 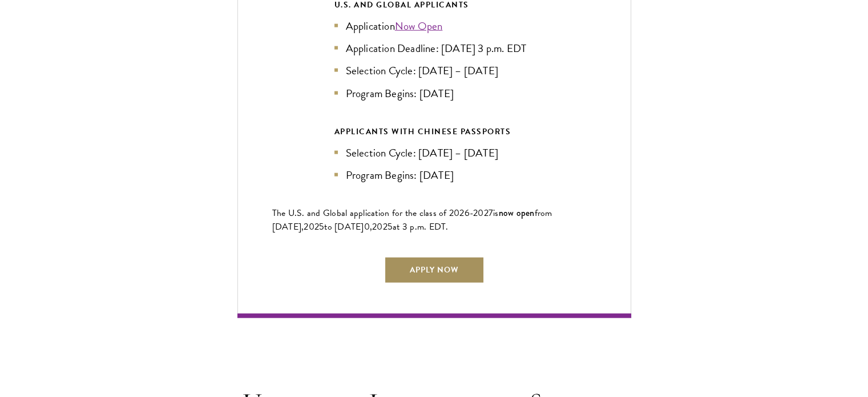 I want to click on a: Now Open, so click(x=418, y=25).